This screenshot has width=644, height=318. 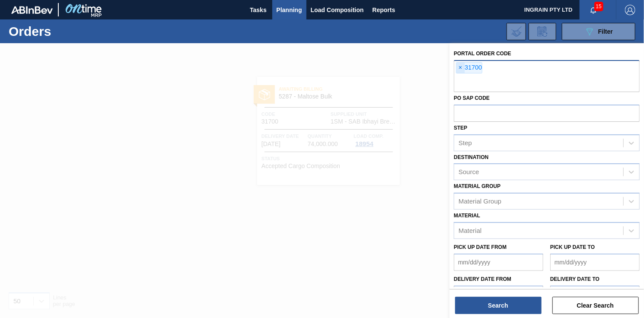 I want to click on div: Step, so click(x=465, y=142).